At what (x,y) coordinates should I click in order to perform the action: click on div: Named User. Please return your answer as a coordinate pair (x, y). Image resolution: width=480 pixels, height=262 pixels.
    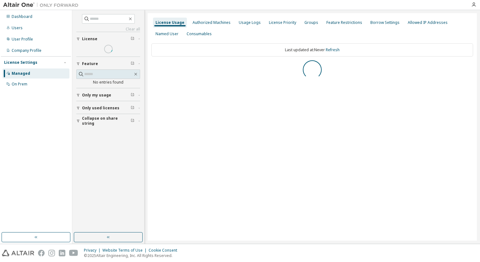
    Looking at the image, I should click on (167, 34).